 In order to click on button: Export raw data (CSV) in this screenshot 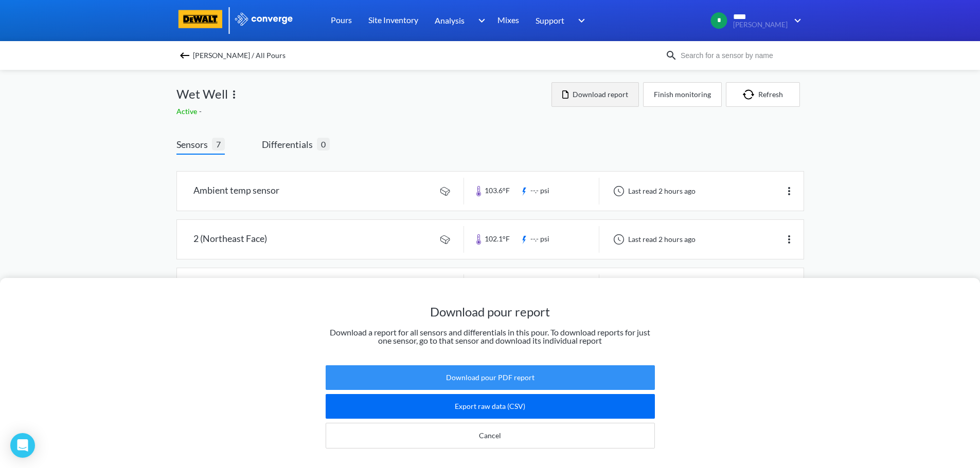, I will do `click(490, 407)`.